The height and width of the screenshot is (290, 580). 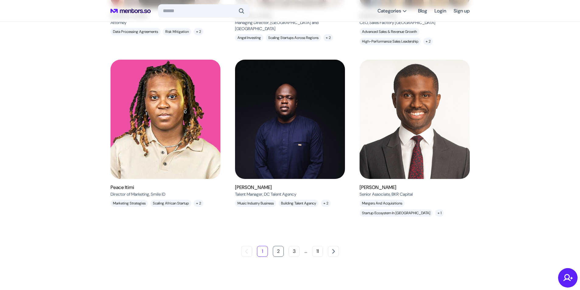 I want to click on a: Sign up, so click(x=462, y=11).